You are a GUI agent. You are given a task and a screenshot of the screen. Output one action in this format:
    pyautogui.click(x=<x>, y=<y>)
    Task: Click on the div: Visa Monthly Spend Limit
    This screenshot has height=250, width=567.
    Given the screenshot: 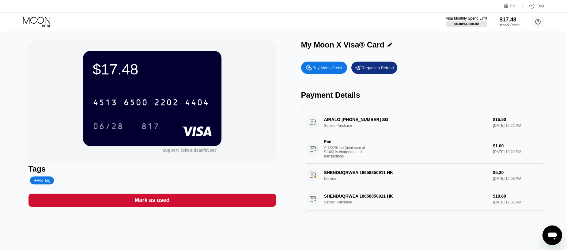 What is the action you would take?
    pyautogui.click(x=466, y=18)
    